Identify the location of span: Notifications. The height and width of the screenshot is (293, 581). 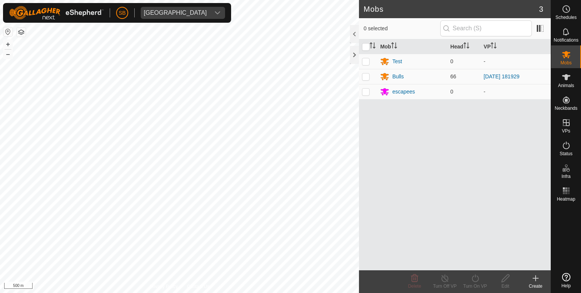
(566, 40).